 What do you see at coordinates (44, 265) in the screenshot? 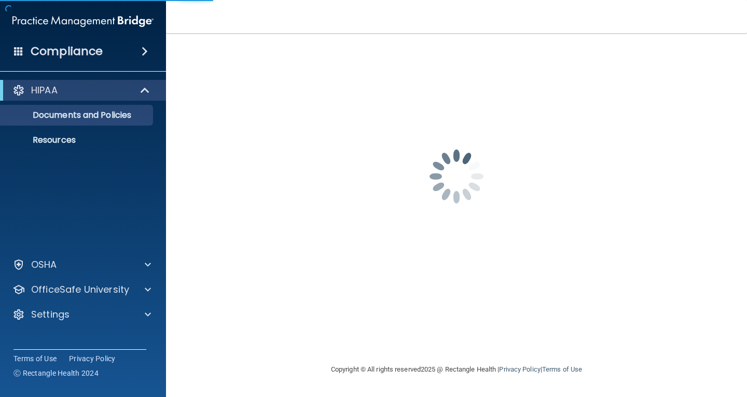
I see `p: OSHA` at bounding box center [44, 265].